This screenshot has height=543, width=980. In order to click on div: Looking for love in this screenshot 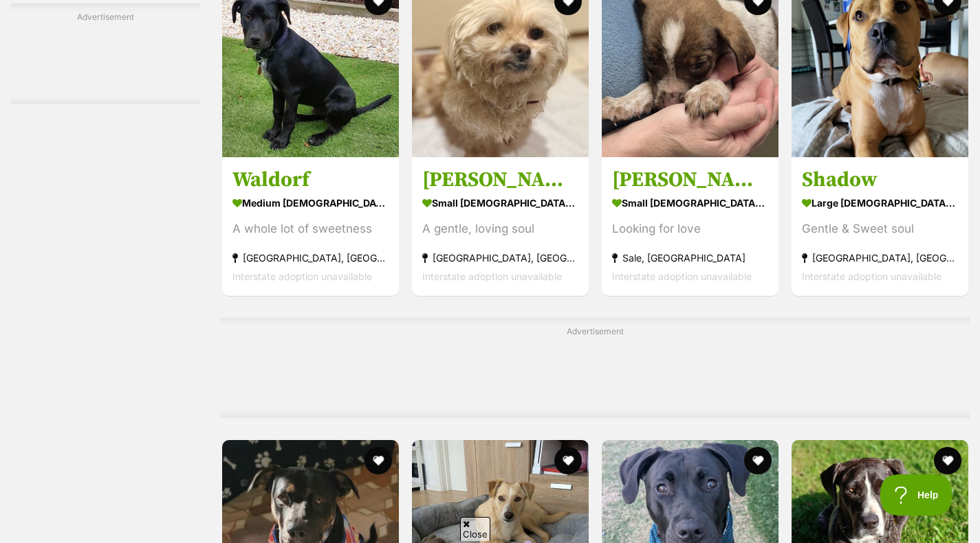, I will do `click(690, 228)`.